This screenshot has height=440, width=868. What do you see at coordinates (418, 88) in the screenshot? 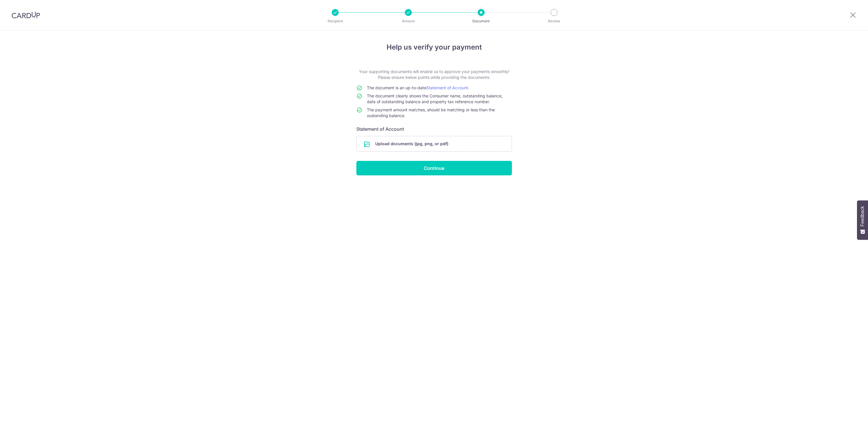
I see `span: The document is an up-to-date .` at bounding box center [418, 88].